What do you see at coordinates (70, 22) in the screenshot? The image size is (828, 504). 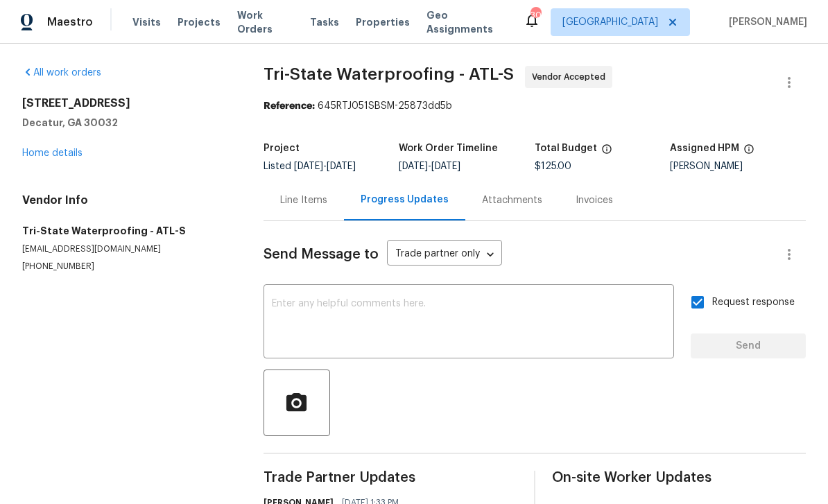 I see `span: Maestro` at bounding box center [70, 22].